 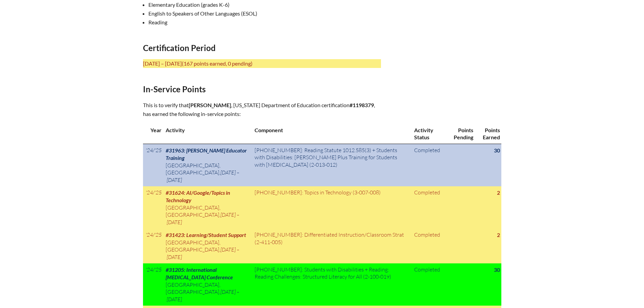 I want to click on span: (167 points earned, 0 pending), so click(x=217, y=63).